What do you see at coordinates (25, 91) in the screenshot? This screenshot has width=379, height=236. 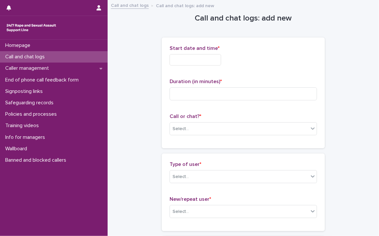 I see `p: Signposting links` at bounding box center [25, 91].